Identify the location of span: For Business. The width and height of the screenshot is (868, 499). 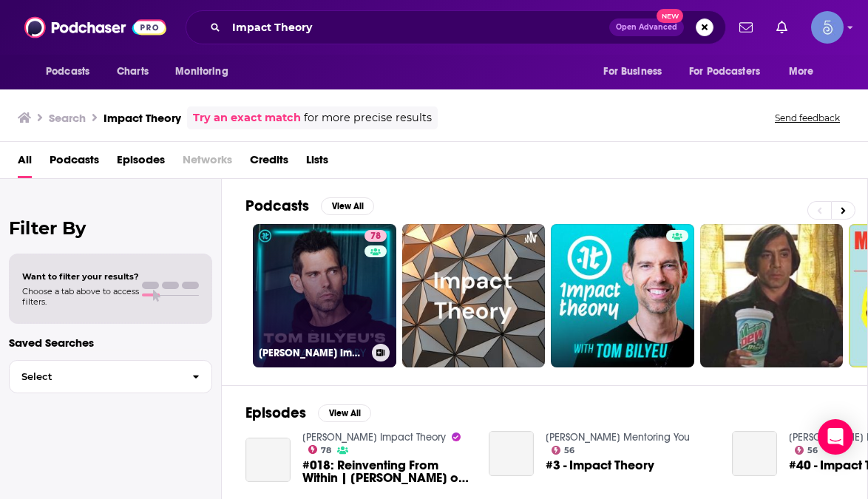
(633, 72).